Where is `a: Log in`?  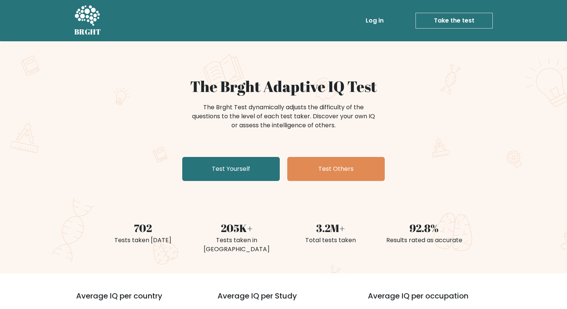 a: Log in is located at coordinates (375, 21).